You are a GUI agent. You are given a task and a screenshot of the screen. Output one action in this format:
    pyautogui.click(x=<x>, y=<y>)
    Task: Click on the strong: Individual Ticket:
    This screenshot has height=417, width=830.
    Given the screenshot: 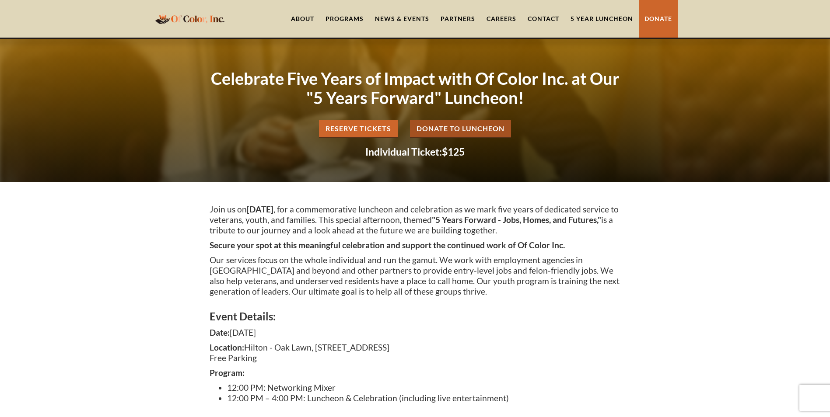 What is the action you would take?
    pyautogui.click(x=403, y=152)
    